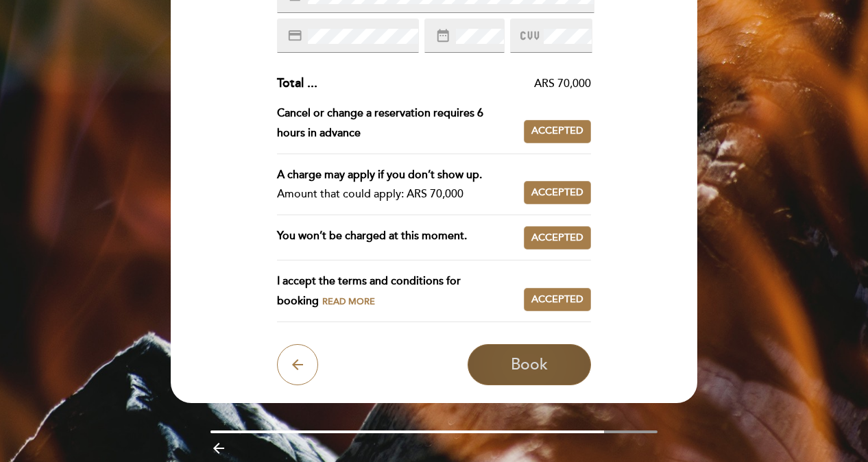 The width and height of the screenshot is (868, 462). What do you see at coordinates (294, 35) in the screenshot?
I see `i: credit_card` at bounding box center [294, 35].